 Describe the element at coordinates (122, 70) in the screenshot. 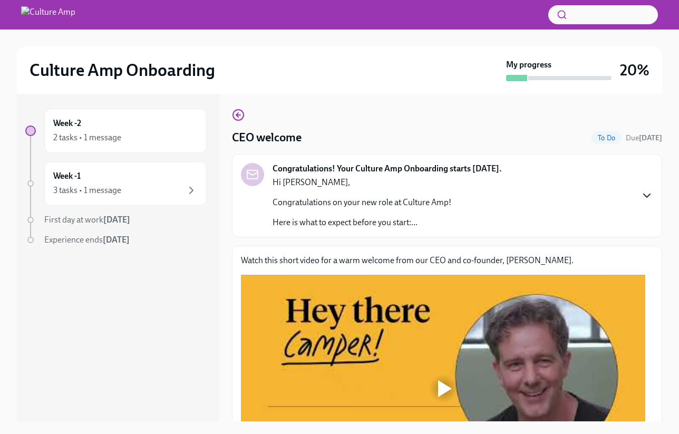

I see `h2: Culture Amp Onboarding` at that location.